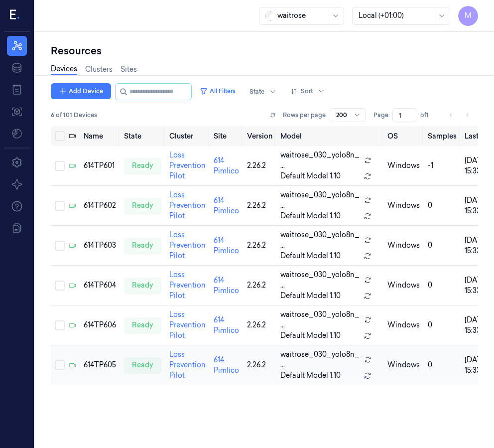 The height and width of the screenshot is (448, 494). I want to click on div: 614TP604, so click(100, 285).